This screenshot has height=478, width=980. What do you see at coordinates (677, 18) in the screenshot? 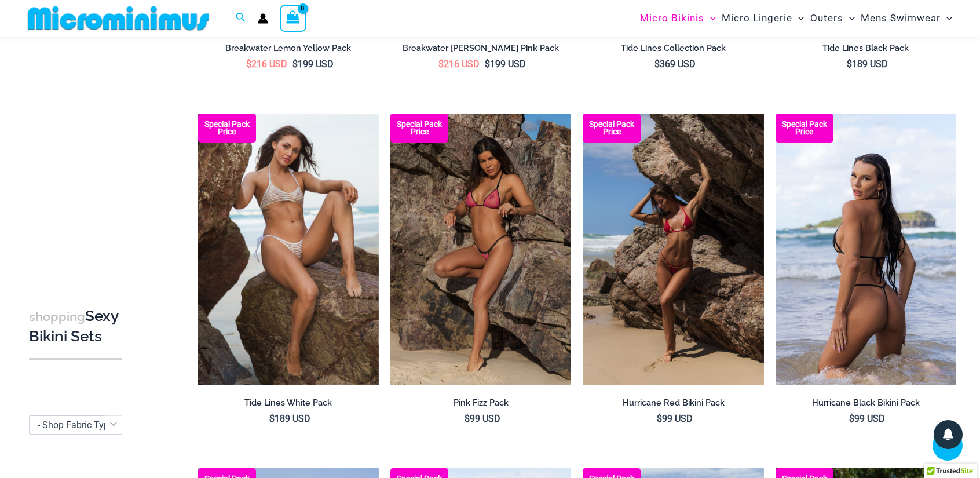
I see `a: Micro BikinisMenu ToggleMenu Toggle` at bounding box center [677, 18].